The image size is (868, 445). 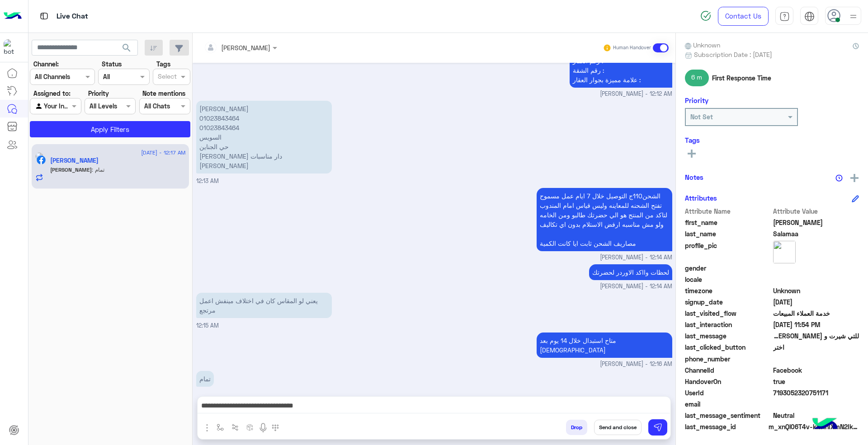 What do you see at coordinates (728, 268) in the screenshot?
I see `span: gender` at bounding box center [728, 268].